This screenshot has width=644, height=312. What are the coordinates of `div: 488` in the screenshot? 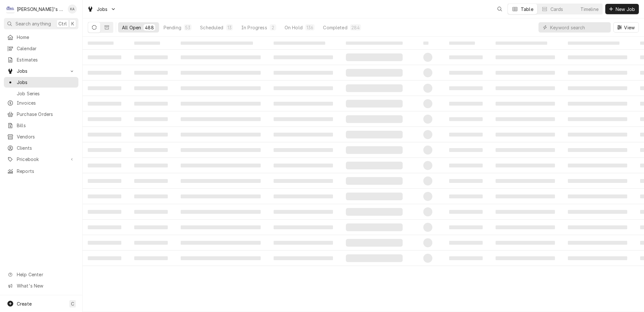 It's located at (149, 27).